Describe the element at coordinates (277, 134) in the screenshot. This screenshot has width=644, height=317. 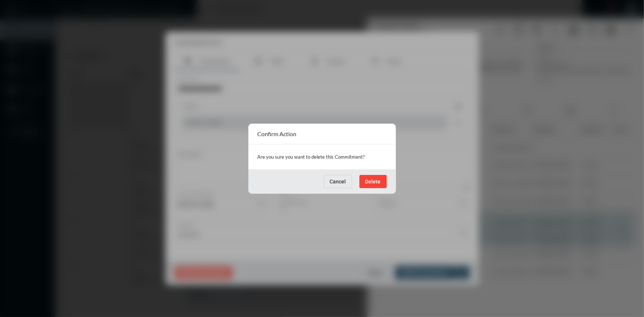
I see `h2: Confirm Action` at that location.